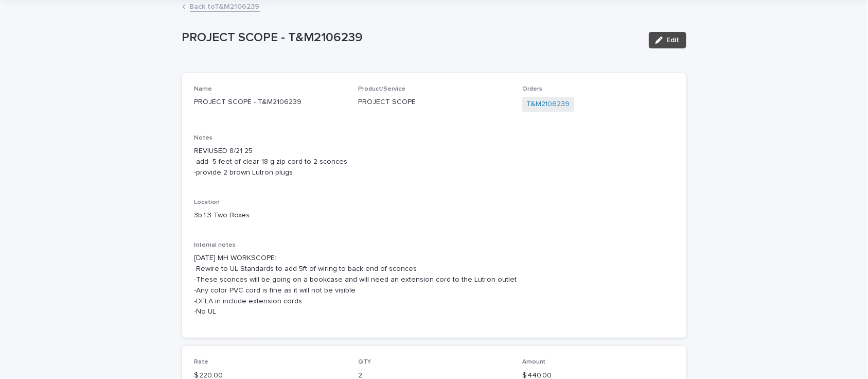  What do you see at coordinates (434, 162) in the screenshot?
I see `p: REVIUSED 8/21 25 -add 5 feet of clear 18 g zip cord to 2 sconces -provide 2 brown Lutron plugs` at bounding box center [434, 162].